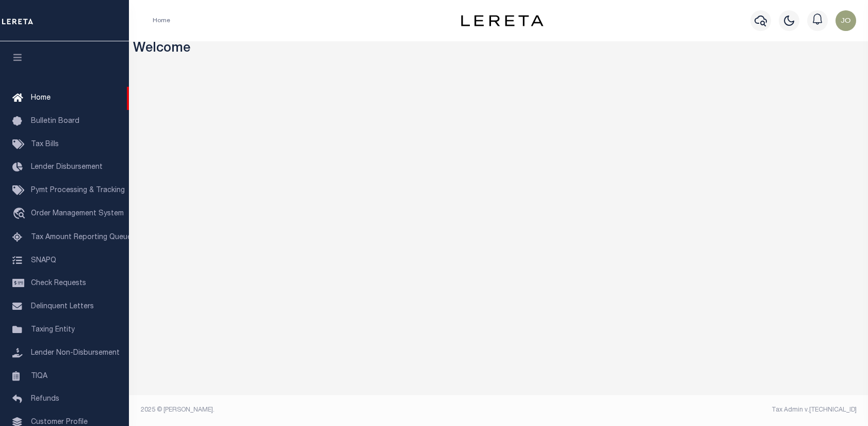 This screenshot has height=426, width=868. I want to click on span: Tax Amount Reporting Queue, so click(81, 237).